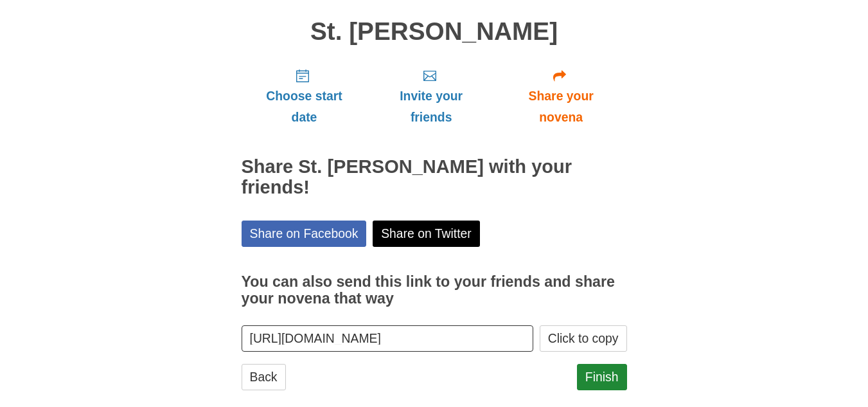 The height and width of the screenshot is (407, 868). Describe the element at coordinates (602, 376) in the screenshot. I see `a: Finish` at that location.